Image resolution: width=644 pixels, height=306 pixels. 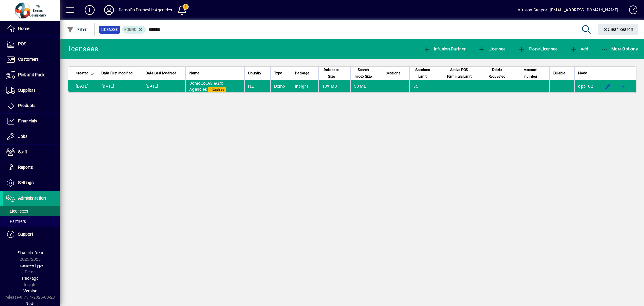 What do you see at coordinates (25, 167) in the screenshot?
I see `span: Reports` at bounding box center [25, 167].